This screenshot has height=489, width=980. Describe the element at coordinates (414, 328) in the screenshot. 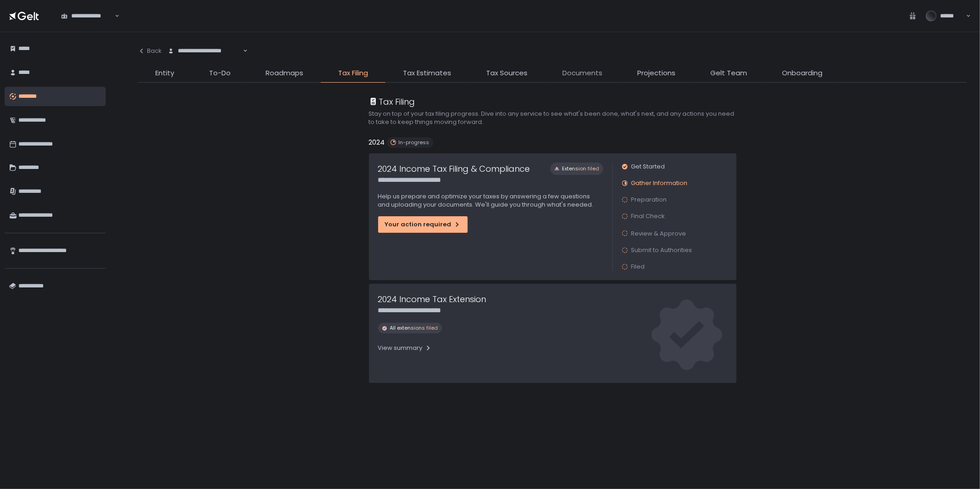

I see `span: All extensions filed` at that location.